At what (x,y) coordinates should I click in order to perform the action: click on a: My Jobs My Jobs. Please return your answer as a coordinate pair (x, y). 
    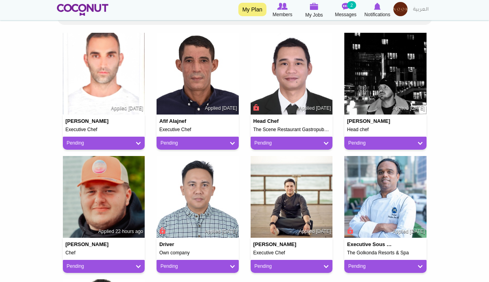
    Looking at the image, I should click on (314, 10).